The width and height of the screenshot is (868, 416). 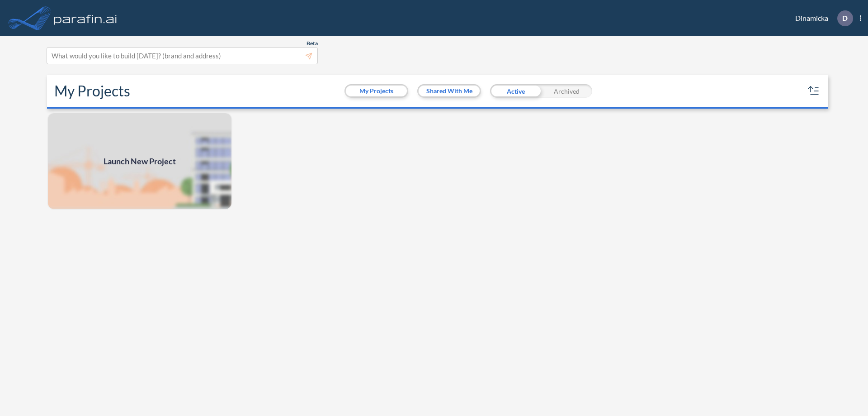 What do you see at coordinates (821, 18) in the screenshot?
I see `div: Dinamicka` at bounding box center [821, 18].